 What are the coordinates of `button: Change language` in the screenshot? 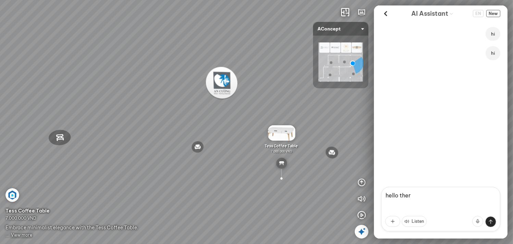 It's located at (478, 13).